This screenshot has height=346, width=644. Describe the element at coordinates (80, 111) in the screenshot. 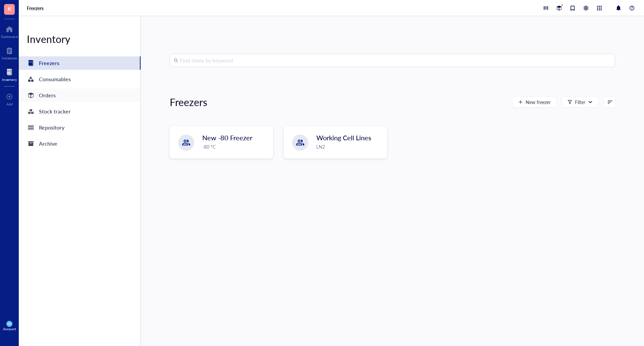

I see `a: Stock tracker` at that location.